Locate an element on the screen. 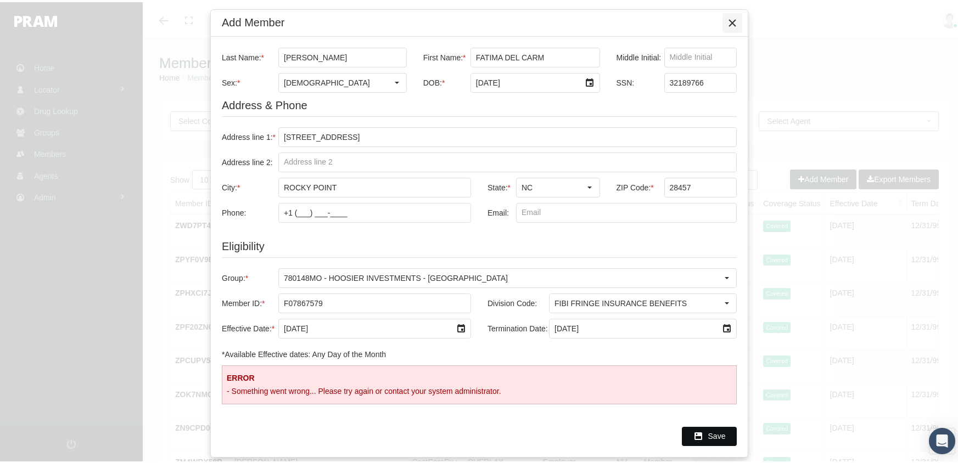 This screenshot has height=463, width=958. span: First Name: is located at coordinates (443, 55).